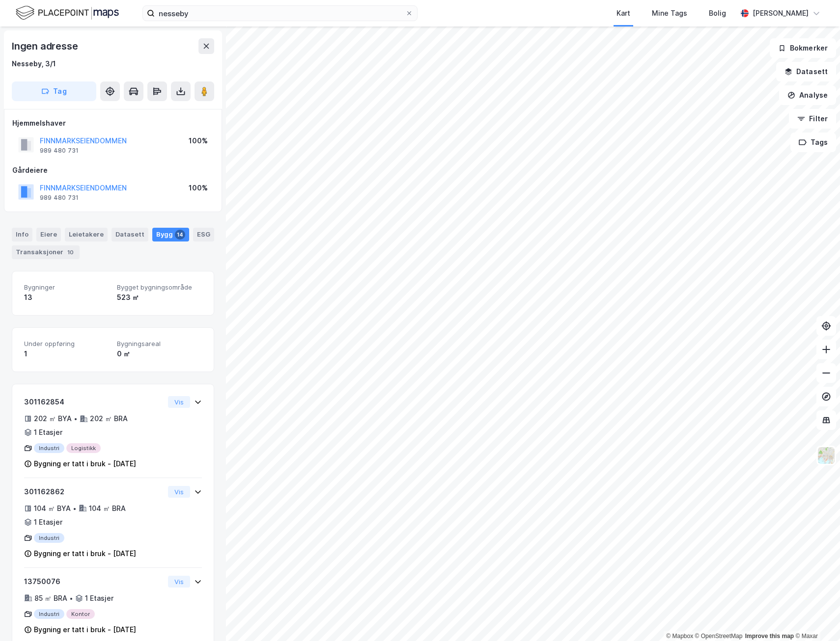 This screenshot has height=641, width=840. What do you see at coordinates (679, 636) in the screenshot?
I see `a: Mapbox` at bounding box center [679, 636].